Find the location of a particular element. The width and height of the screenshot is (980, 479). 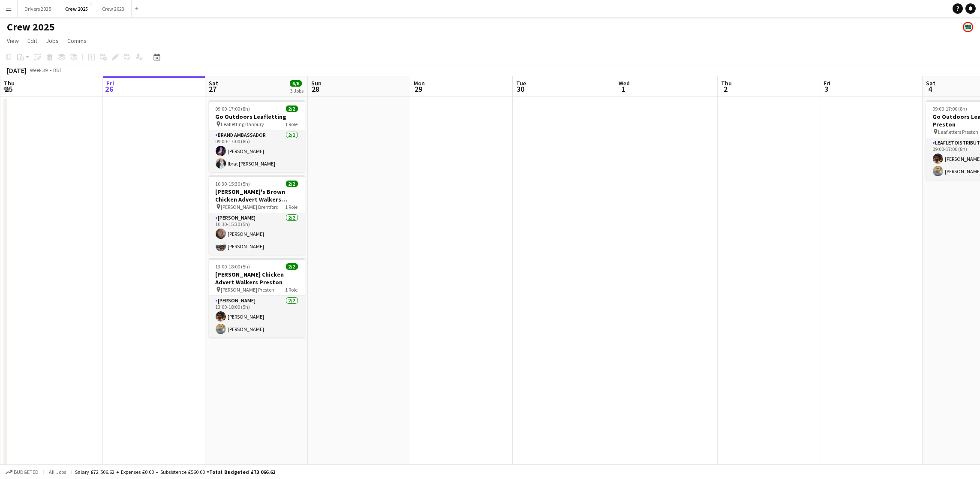

span: 6/6 is located at coordinates (296, 83).